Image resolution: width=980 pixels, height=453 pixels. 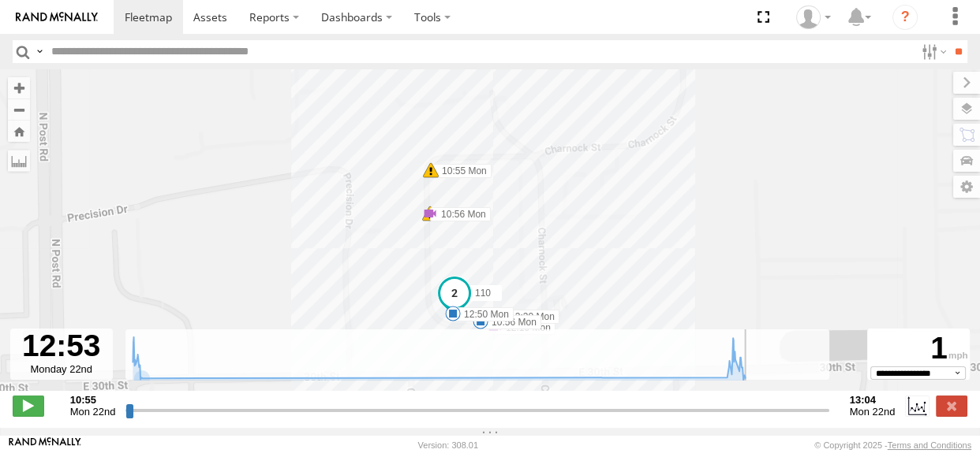 What do you see at coordinates (461, 171) in the screenshot?
I see `label: 10:55 Mon` at bounding box center [461, 171].